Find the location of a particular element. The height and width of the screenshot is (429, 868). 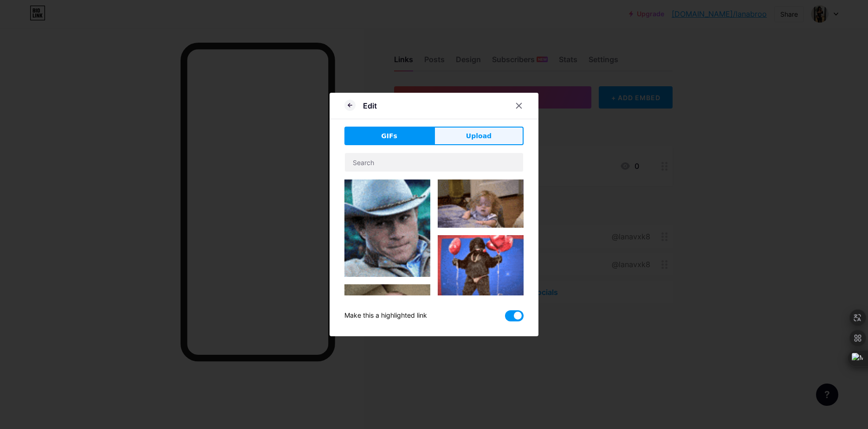

input: Search is located at coordinates (434, 162).